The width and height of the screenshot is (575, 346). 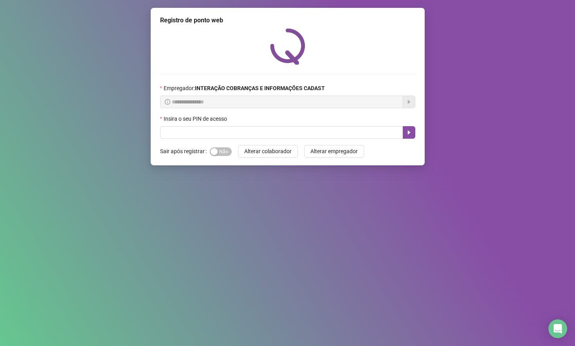 I want to click on label: Sair após registrar, so click(x=185, y=151).